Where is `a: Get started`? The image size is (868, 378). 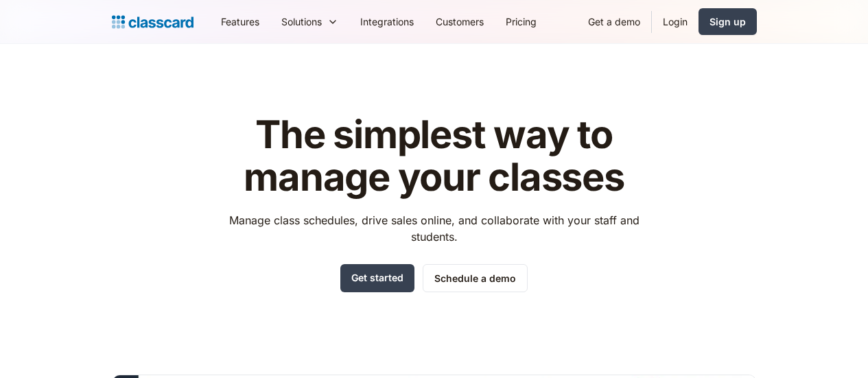
a: Get started is located at coordinates (377, 278).